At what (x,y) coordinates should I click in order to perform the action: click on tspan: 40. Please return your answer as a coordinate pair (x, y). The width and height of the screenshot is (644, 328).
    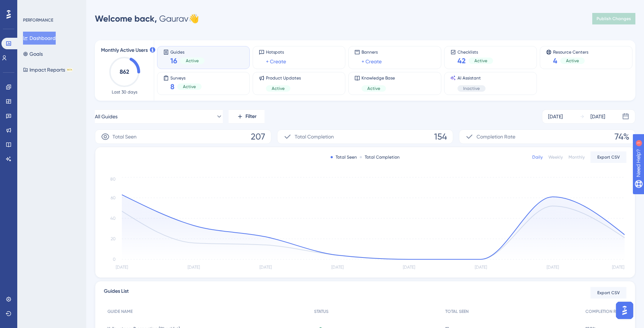
    Looking at the image, I should click on (113, 218).